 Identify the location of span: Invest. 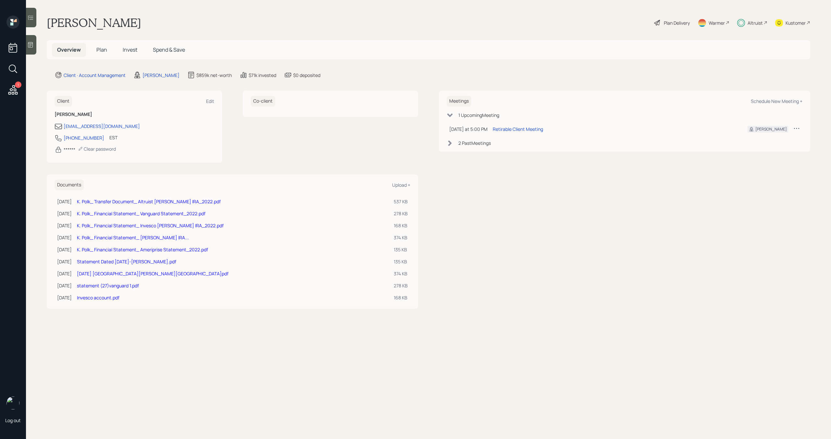
(130, 50).